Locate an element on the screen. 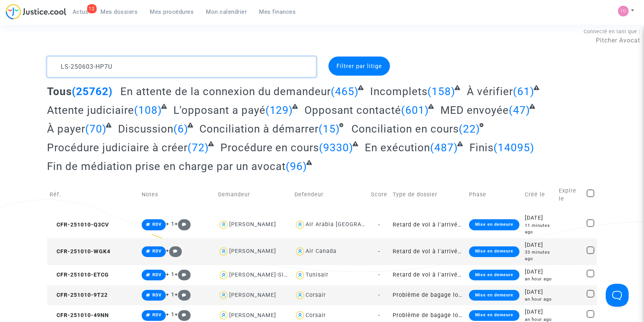 The width and height of the screenshot is (644, 322). span: Filtrer par litige is located at coordinates (359, 66).